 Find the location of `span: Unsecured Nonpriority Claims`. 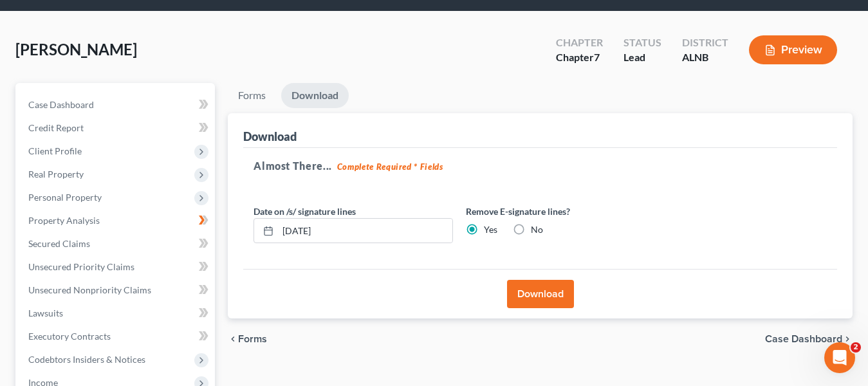

span: Unsecured Nonpriority Claims is located at coordinates (89, 289).